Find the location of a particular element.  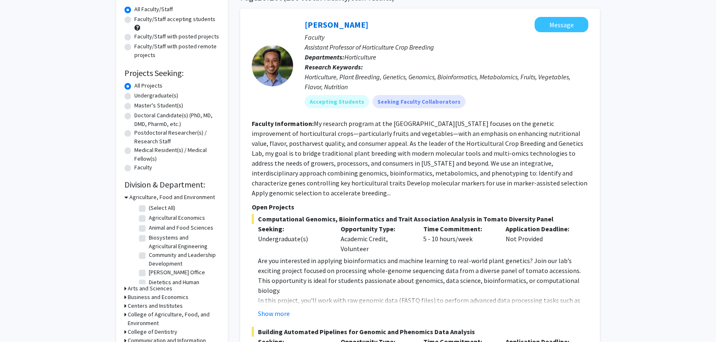

div: Not Provided is located at coordinates (540, 239).